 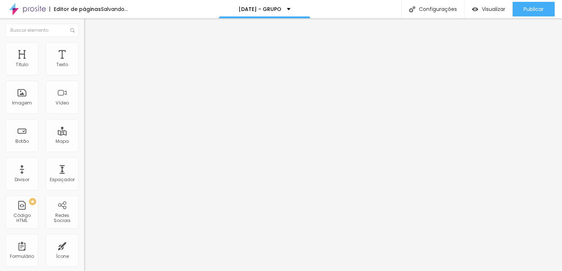 What do you see at coordinates (62, 180) in the screenshot?
I see `div: Espaçador` at bounding box center [62, 180].